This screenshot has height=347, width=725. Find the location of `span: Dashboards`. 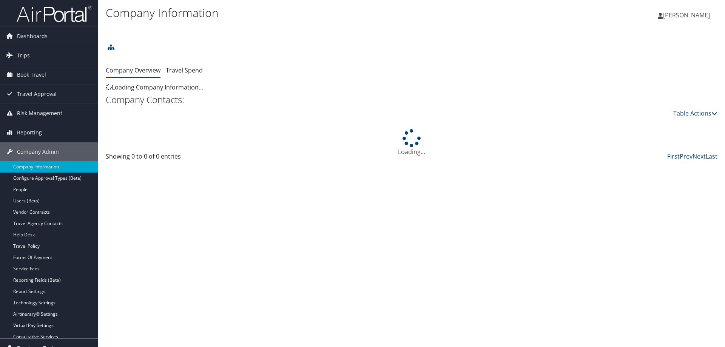

span: Dashboards is located at coordinates (32, 36).